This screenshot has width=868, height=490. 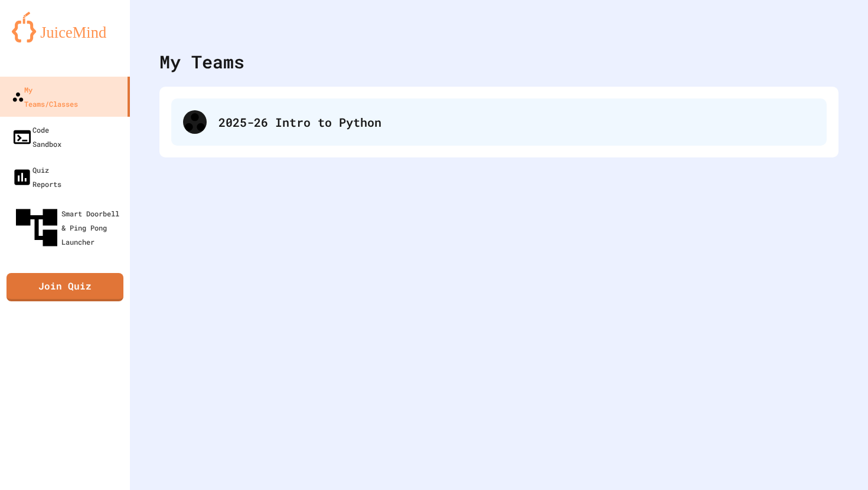 I want to click on img: logo-orange.svg, so click(x=65, y=27).